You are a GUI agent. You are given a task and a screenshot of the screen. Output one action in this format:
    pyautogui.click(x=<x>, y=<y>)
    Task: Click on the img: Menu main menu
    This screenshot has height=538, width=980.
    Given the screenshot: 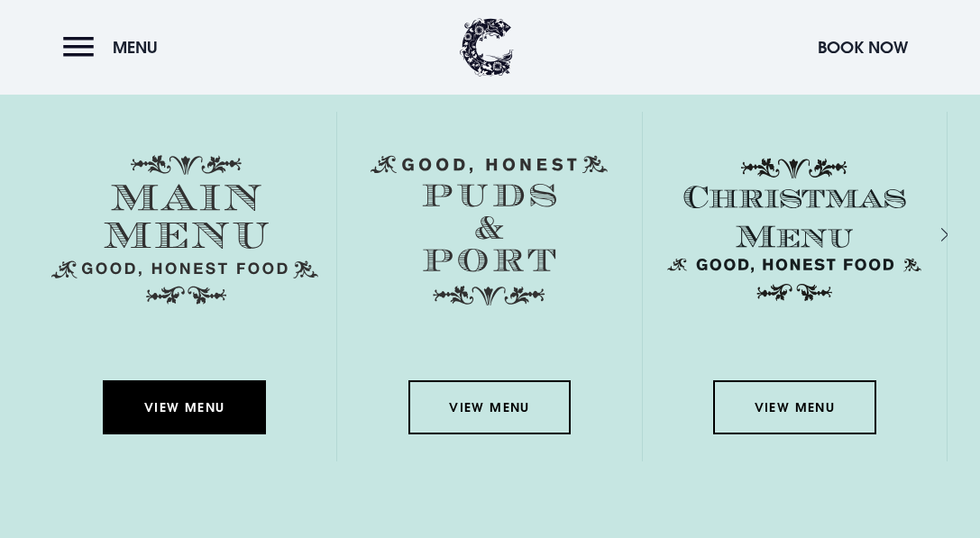 What is the action you would take?
    pyautogui.click(x=185, y=229)
    